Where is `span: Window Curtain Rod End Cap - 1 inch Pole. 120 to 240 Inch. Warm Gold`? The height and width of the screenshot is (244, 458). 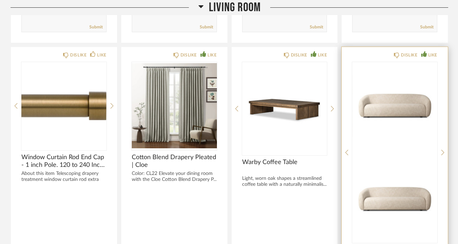 span: Window Curtain Rod End Cap - 1 inch Pole. 120 to 240 Inch. Warm Gold is located at coordinates (64, 161).